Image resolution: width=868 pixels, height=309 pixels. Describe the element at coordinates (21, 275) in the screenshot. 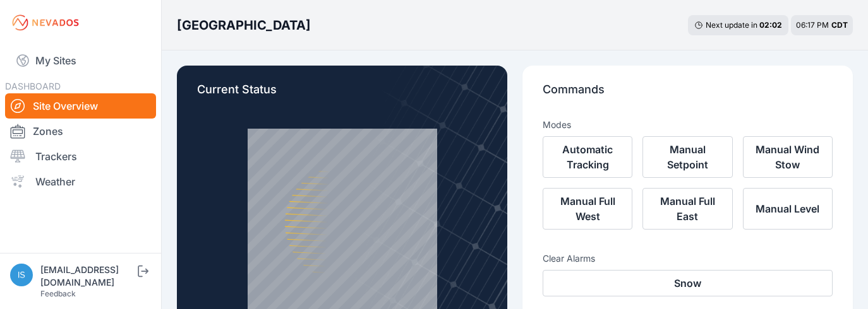

I see `img: iswagart@prim.com` at that location.